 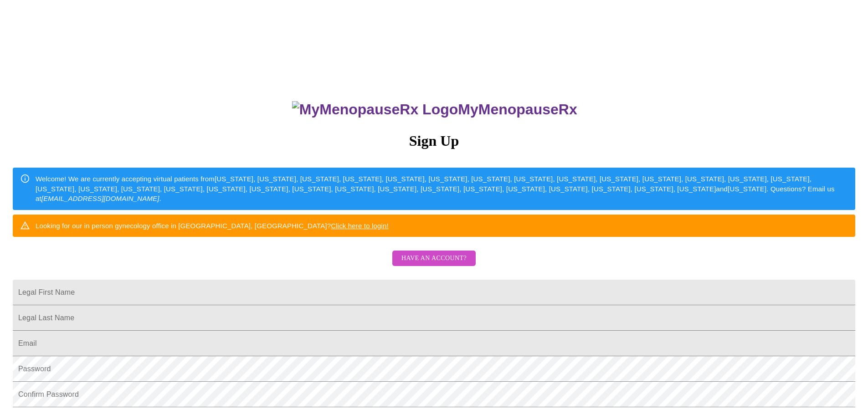 What do you see at coordinates (434, 109) in the screenshot?
I see `h3: MyMenopauseRx` at bounding box center [434, 109].